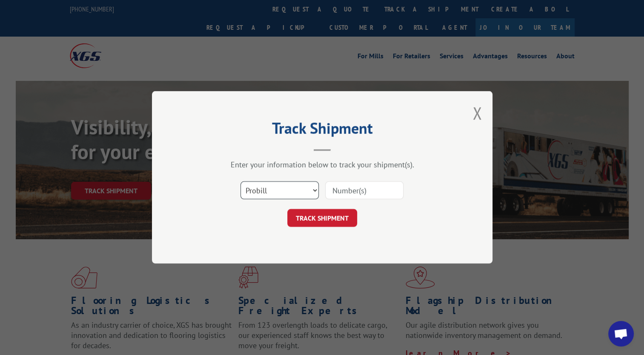 Image resolution: width=644 pixels, height=355 pixels. I want to click on h2: Track Shipment, so click(322, 130).